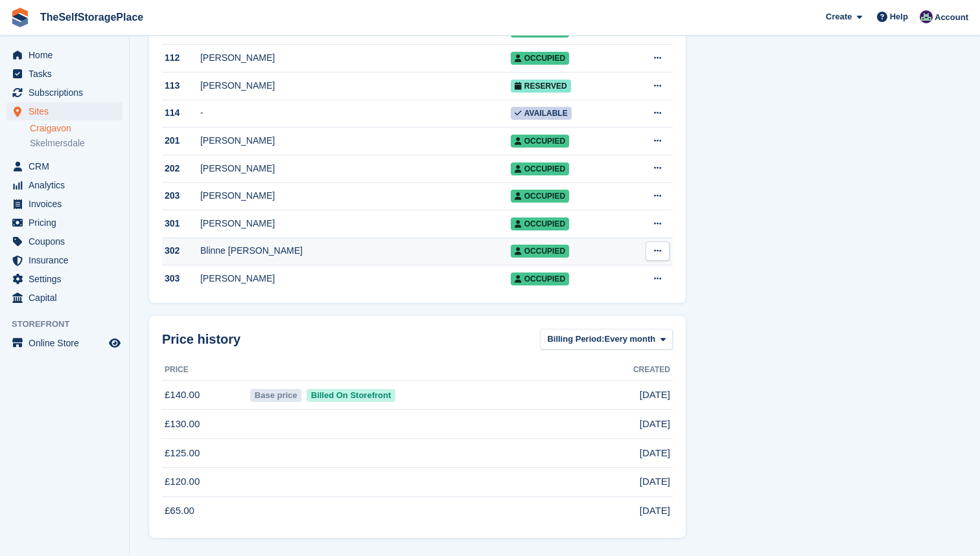 Image resolution: width=980 pixels, height=556 pixels. What do you see at coordinates (68, 223) in the screenshot?
I see `span: Pricing` at bounding box center [68, 223].